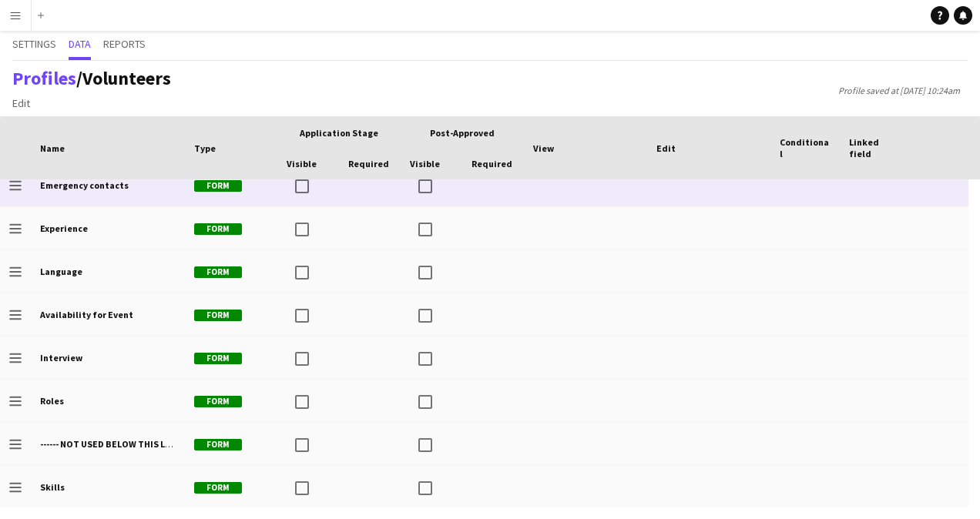 Image resolution: width=980 pixels, height=519 pixels. What do you see at coordinates (52, 487) in the screenshot?
I see `b: Skills` at bounding box center [52, 487].